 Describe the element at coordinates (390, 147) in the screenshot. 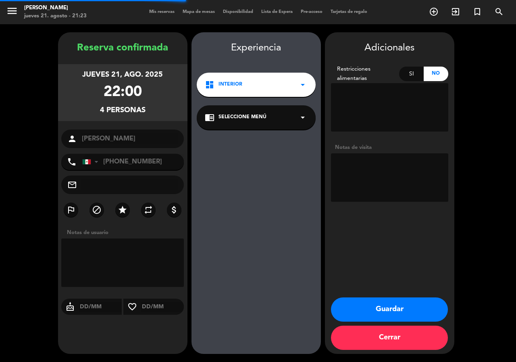

I see `div: Notas de visita` at that location.